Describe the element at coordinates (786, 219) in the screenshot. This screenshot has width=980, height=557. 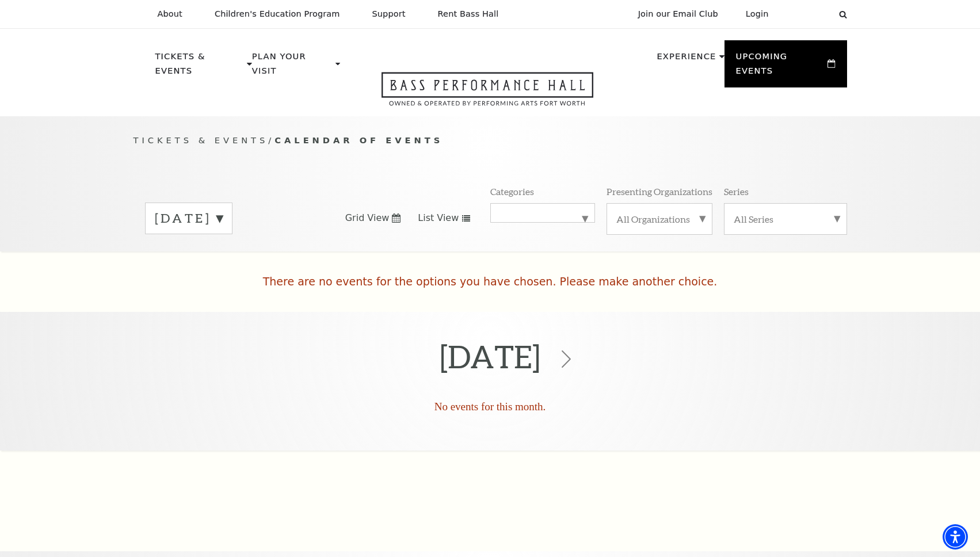
I see `label: All Series` at that location.